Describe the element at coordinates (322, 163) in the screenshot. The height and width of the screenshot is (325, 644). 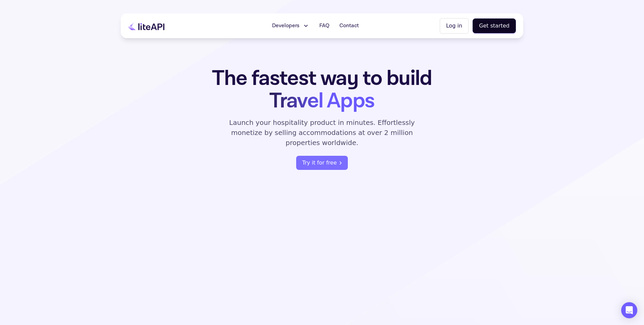
I see `a: register` at that location.